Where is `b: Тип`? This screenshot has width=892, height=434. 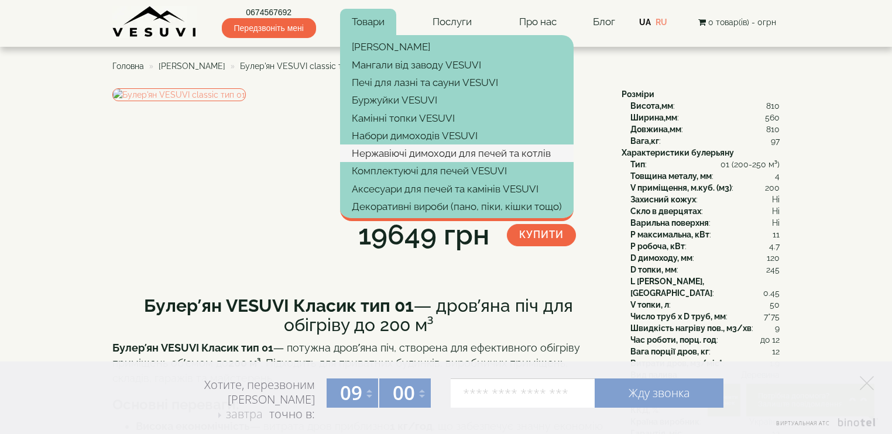
b: Тип is located at coordinates (637, 164).